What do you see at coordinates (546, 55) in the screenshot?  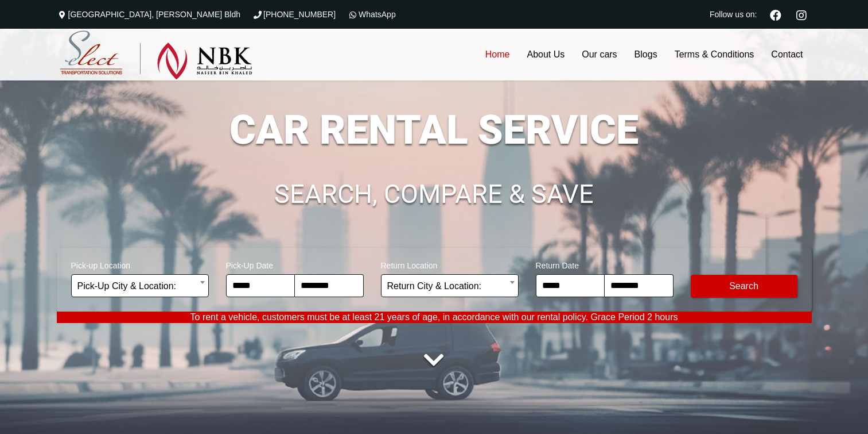 I see `a: About Us` at bounding box center [546, 55].